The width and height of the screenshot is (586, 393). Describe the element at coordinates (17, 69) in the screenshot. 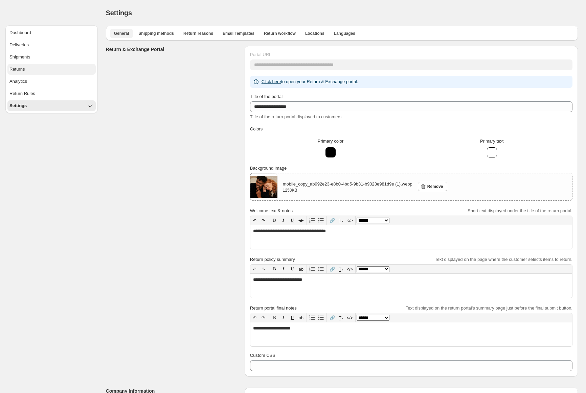

I see `div: Returns` at that location.